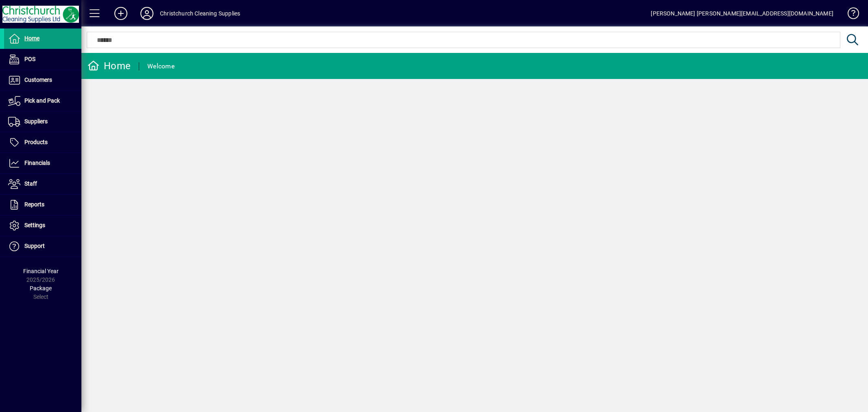  I want to click on a: POS, so click(43, 59).